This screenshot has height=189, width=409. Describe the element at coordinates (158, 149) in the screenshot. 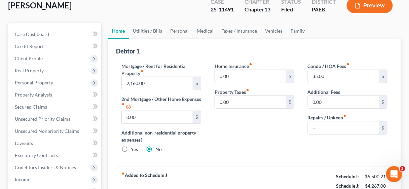

I see `label: No` at that location.